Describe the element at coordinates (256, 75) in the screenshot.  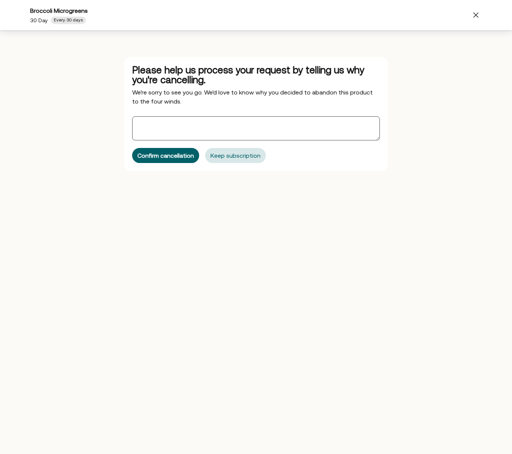
I see `div: Please help us process your request by telling us why you're cancelling.` at that location.